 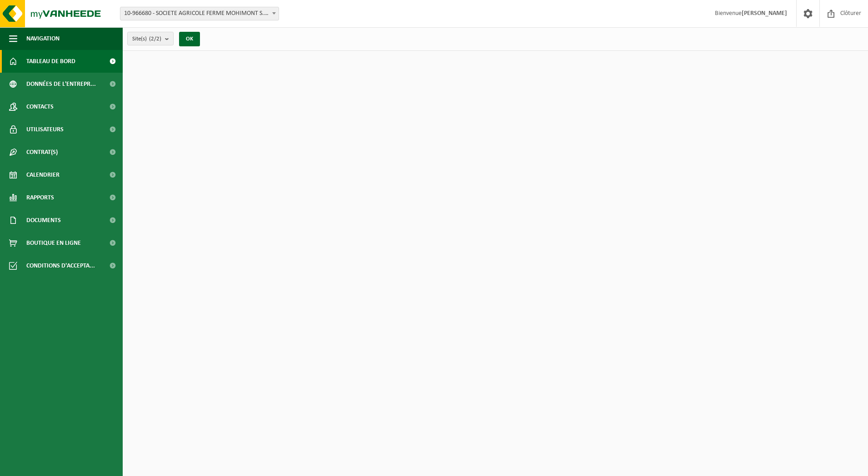 What do you see at coordinates (53, 243) in the screenshot?
I see `span: Boutique en ligne` at bounding box center [53, 243].